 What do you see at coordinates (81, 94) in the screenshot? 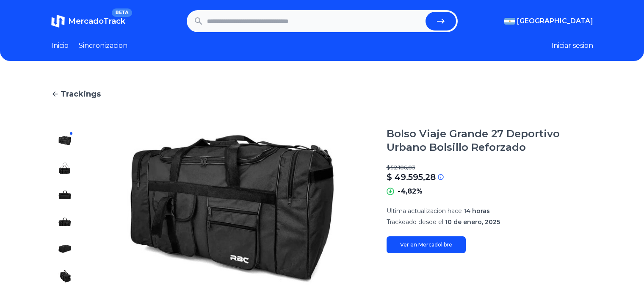
I see `span: Trackings` at bounding box center [81, 94].